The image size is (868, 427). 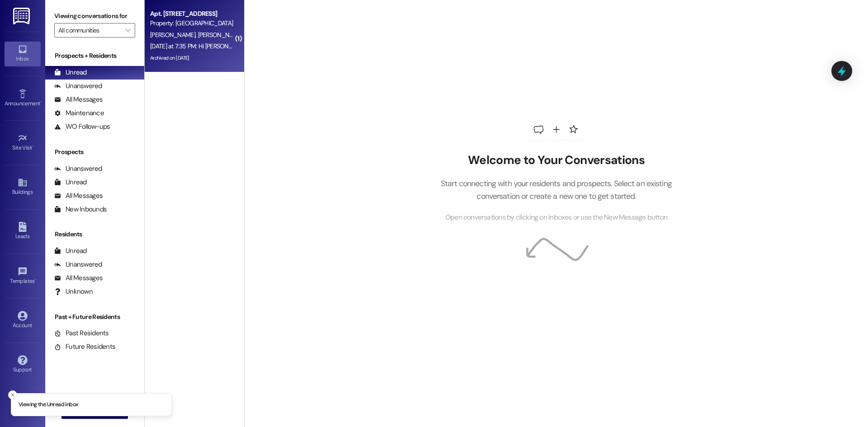 What do you see at coordinates (556, 217) in the screenshot?
I see `span: Open conversations by clicking on inboxes or use the New Message button` at bounding box center [556, 217].